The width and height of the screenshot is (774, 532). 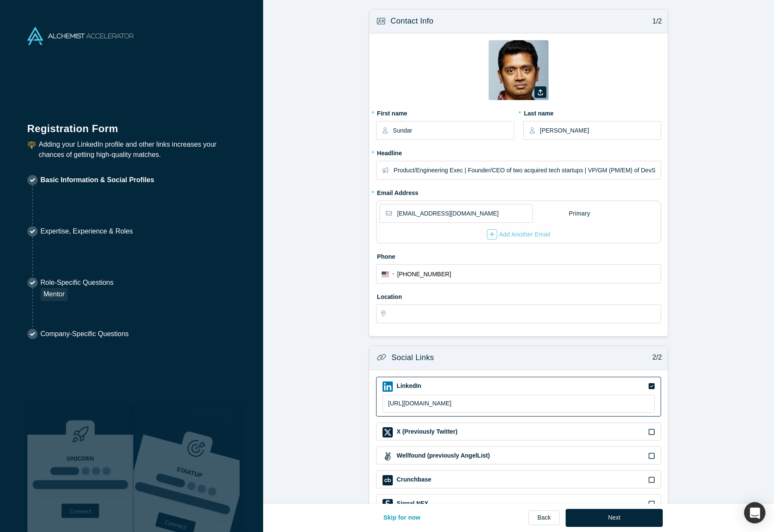 I want to click on label: Crunchbase, so click(x=413, y=479).